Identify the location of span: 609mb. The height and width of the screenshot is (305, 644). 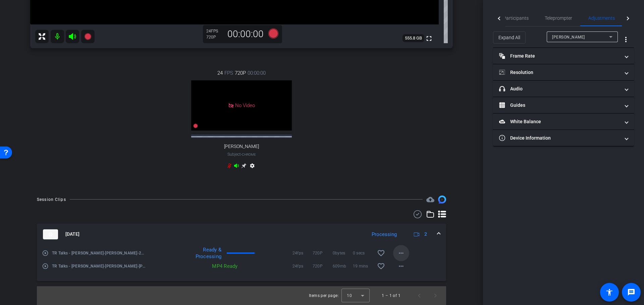
(343, 266).